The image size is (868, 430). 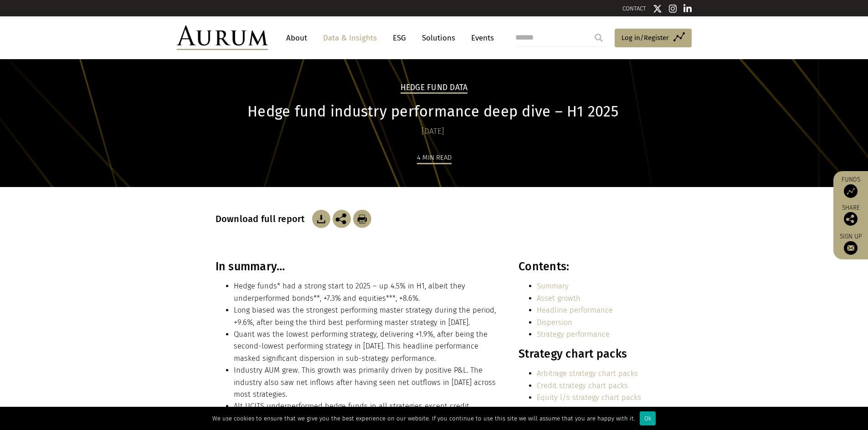 What do you see at coordinates (658, 8) in the screenshot?
I see `img: Twitter icon` at bounding box center [658, 8].